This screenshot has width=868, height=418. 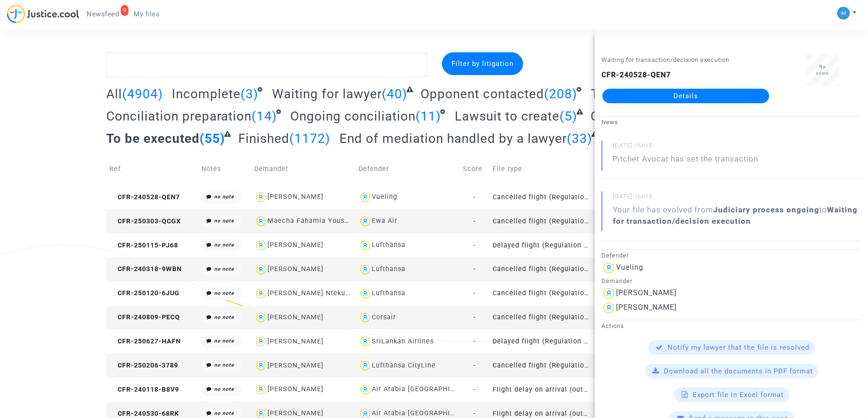 I want to click on span: CFR-240118-B8V9, so click(x=144, y=389).